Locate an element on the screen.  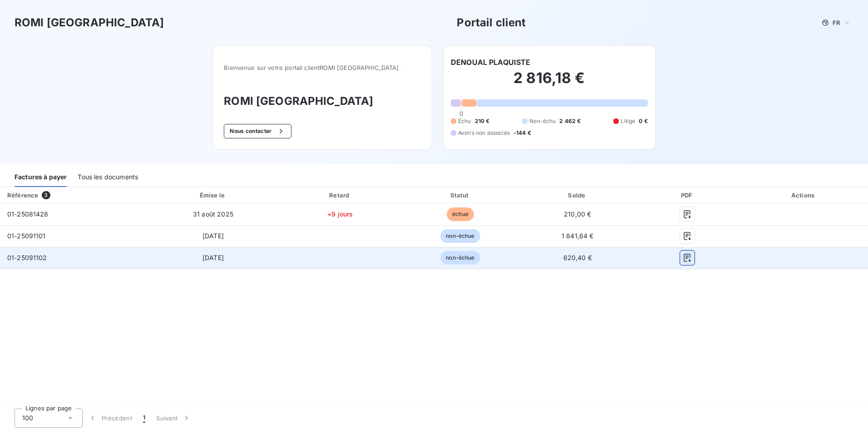
div: Factures à payer is located at coordinates (40, 178).